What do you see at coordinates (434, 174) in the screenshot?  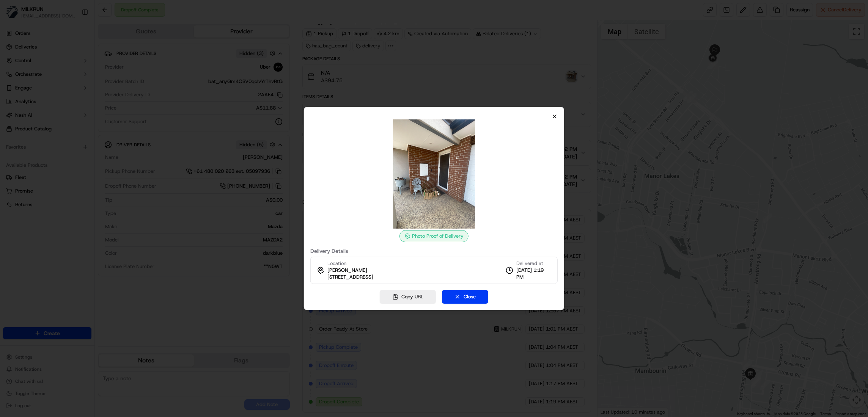 I see `img: photo_proof_of_delivery image` at bounding box center [434, 174].